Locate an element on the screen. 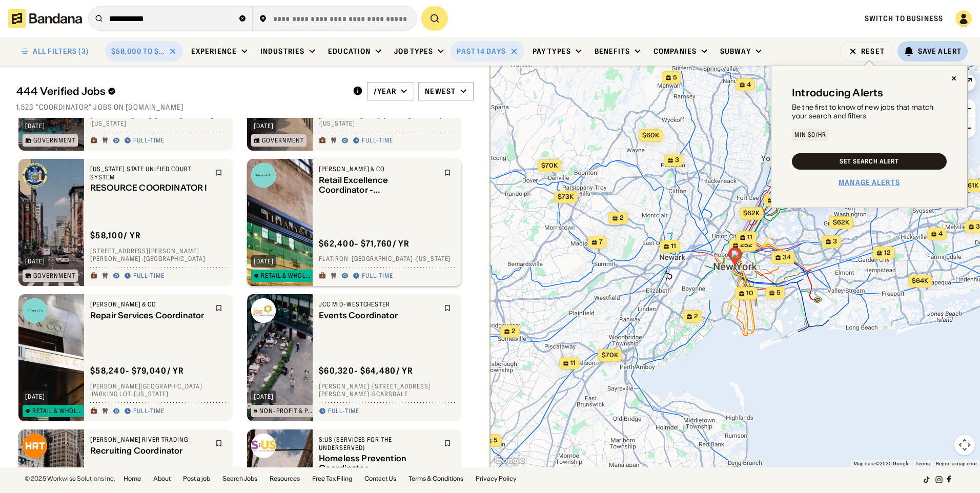 The image size is (980, 493). a: Manage Alerts is located at coordinates (869, 182).